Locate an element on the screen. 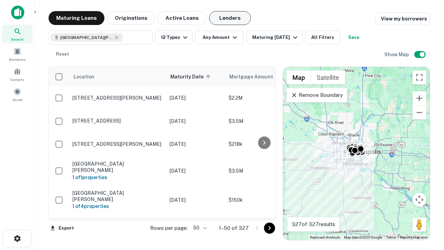 The height and width of the screenshot is (250, 444). th: Mortgage Amount is located at coordinates (263, 77).